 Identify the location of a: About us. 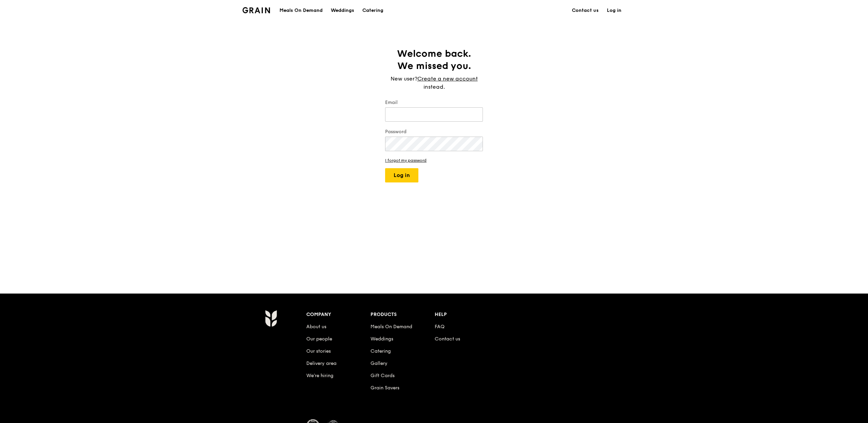
(316, 326).